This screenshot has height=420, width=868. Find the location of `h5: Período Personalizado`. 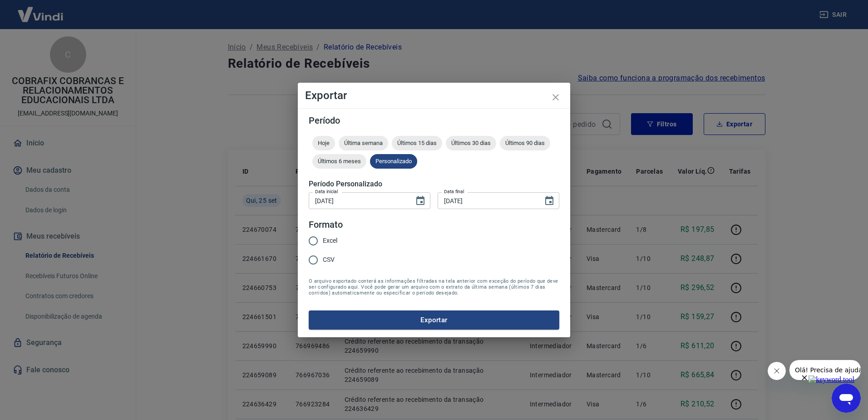

h5: Período Personalizado is located at coordinates (434, 184).